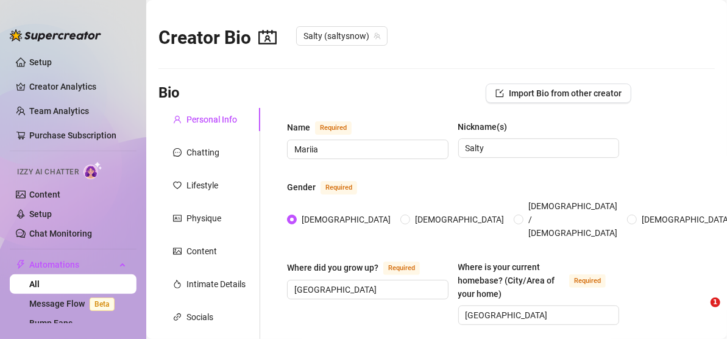 This screenshot has height=339, width=727. I want to click on div: Nickname(s), so click(483, 127).